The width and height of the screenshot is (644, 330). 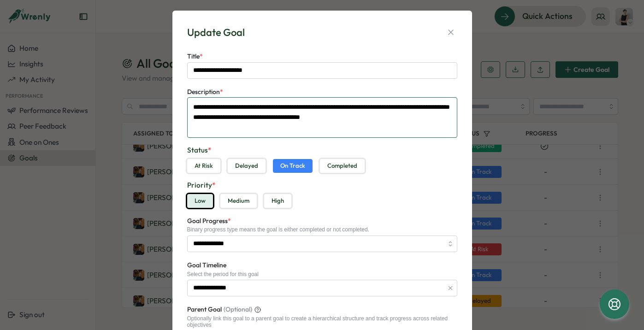 I want to click on label: Title, so click(x=195, y=56).